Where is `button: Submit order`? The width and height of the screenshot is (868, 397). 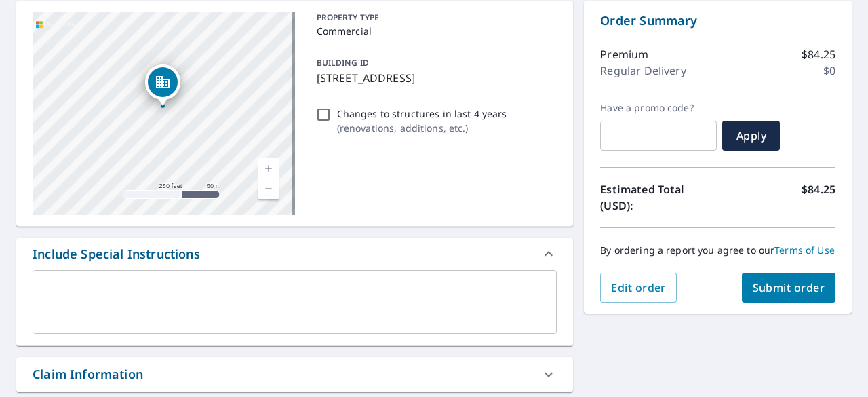 button: Submit order is located at coordinates (789, 287).